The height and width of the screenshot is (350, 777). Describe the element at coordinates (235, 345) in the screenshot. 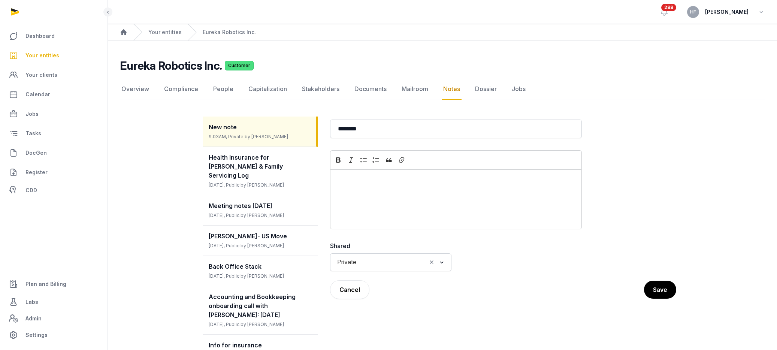

I see `span: Info for insurance` at that location.